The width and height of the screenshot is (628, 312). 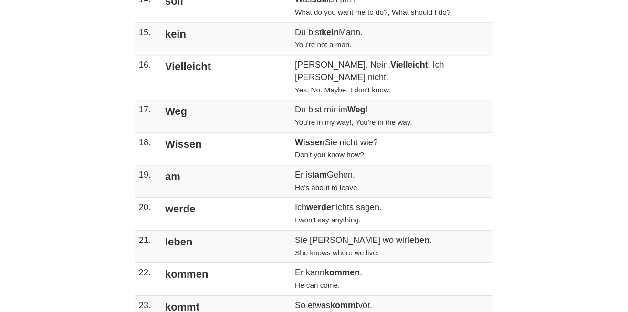 What do you see at coordinates (225, 247) in the screenshot?
I see `td: leben` at bounding box center [225, 247].